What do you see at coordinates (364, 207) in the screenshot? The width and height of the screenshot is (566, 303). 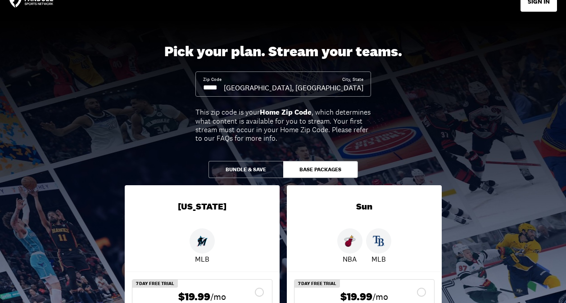 I see `div: Sun` at bounding box center [364, 207].